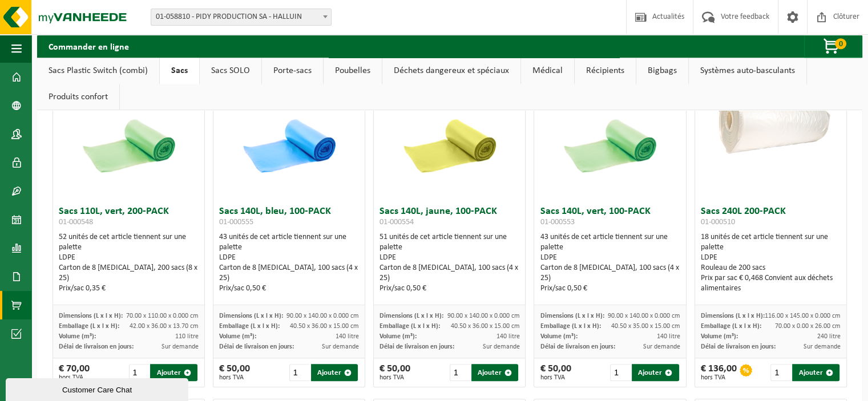  Describe the element at coordinates (89, 46) in the screenshot. I see `h2: Commander en ligne` at that location.